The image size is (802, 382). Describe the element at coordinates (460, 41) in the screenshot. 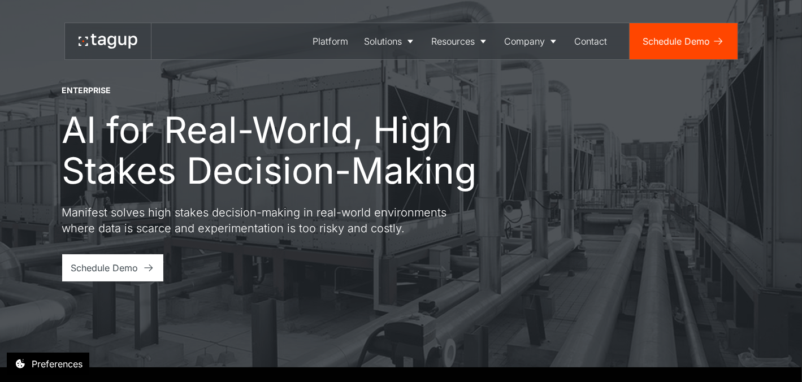

I see `a: Resources` at that location.